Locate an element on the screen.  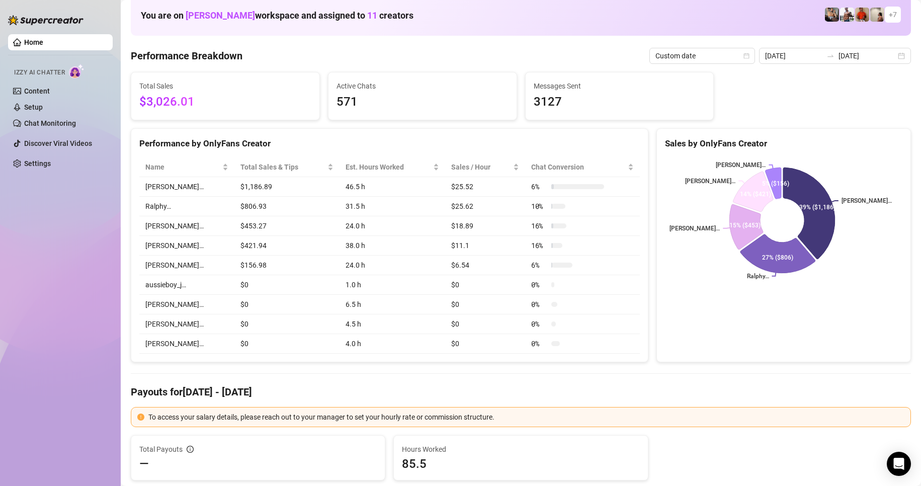
span: $3,026.01 is located at coordinates (225, 102).